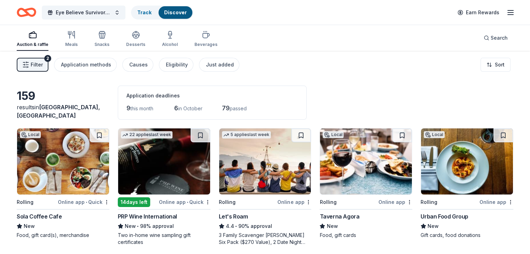 This screenshot has height=254, width=530. Describe the element at coordinates (176, 65) in the screenshot. I see `button: Eligibility` at that location.